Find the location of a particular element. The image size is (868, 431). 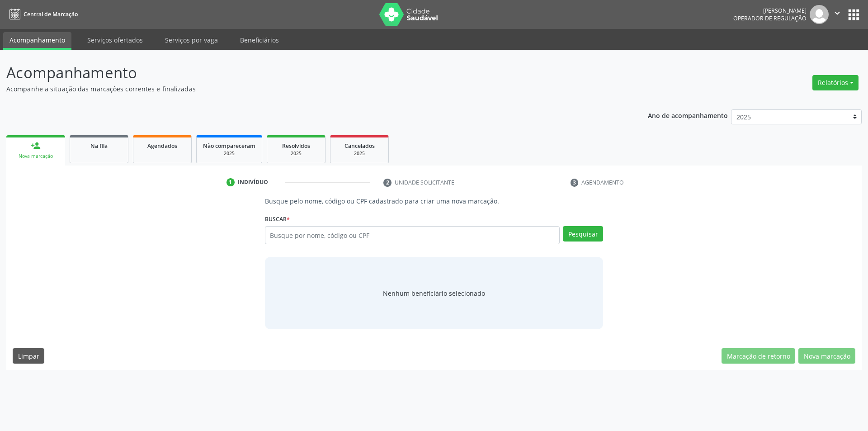

span: Central de Marcação is located at coordinates (51, 14).